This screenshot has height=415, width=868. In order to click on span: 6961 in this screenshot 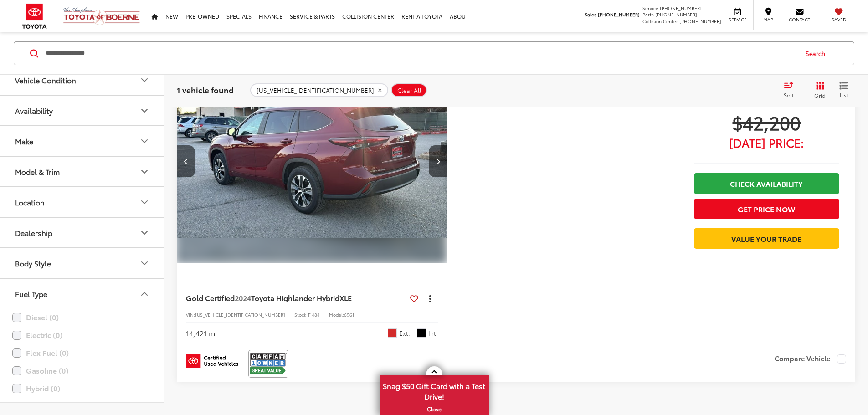, I will do `click(349, 314)`.